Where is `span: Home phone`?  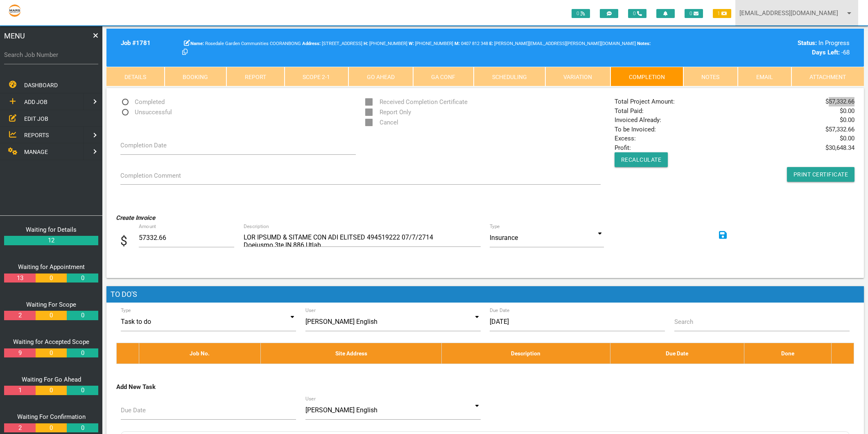
span: Home phone is located at coordinates (385, 44).